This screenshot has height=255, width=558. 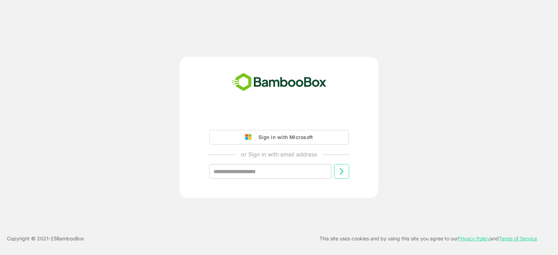 I want to click on p: This site uses cookies and by using this site you agree to our and, so click(x=428, y=239).